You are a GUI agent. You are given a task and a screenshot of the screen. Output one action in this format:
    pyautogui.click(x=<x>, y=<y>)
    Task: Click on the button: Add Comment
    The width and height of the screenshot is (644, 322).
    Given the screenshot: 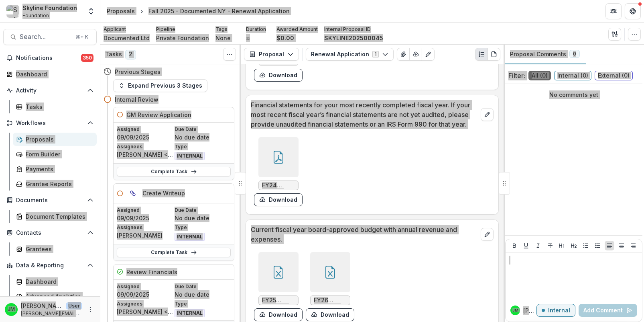 What is the action you would take?
    pyautogui.click(x=608, y=310)
    